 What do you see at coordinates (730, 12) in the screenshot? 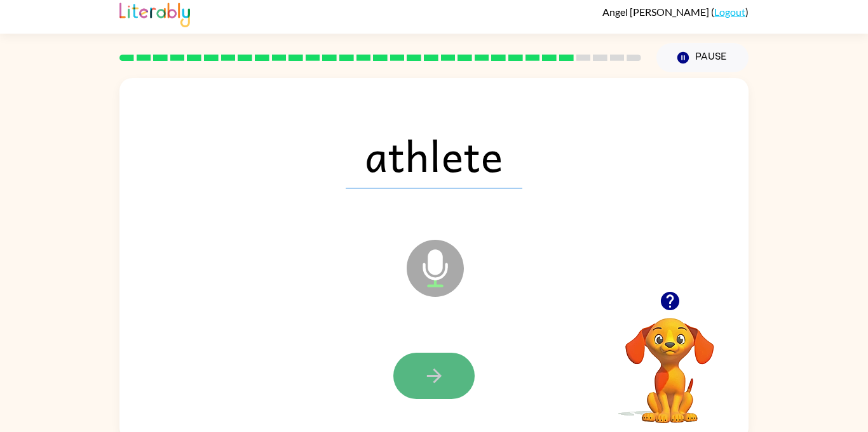
I see `a: Logout` at bounding box center [730, 12].